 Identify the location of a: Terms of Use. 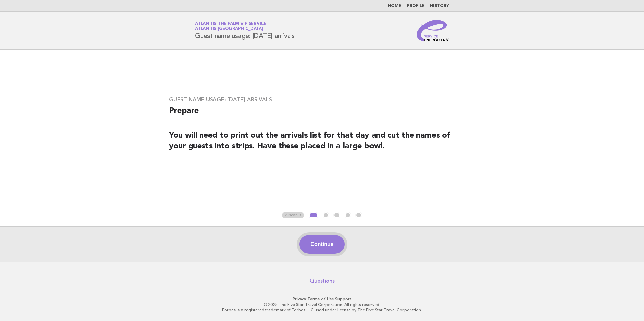
(321, 300).